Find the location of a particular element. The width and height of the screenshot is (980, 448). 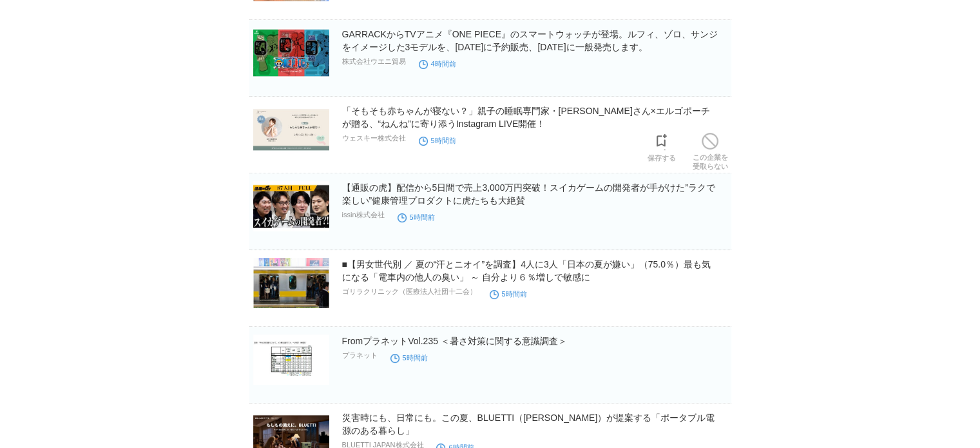

p: issin株式会社 is located at coordinates (364, 215).